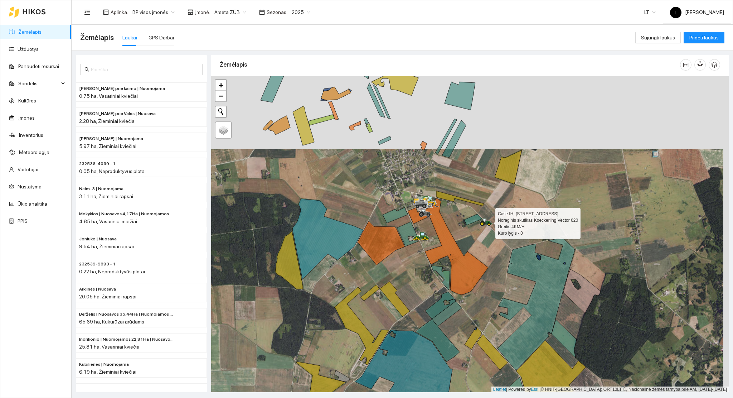  Describe the element at coordinates (30, 32) in the screenshot. I see `a: Žemėlapis` at that location.